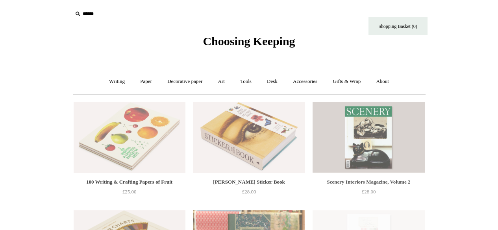 This screenshot has width=498, height=230. What do you see at coordinates (305, 82) in the screenshot?
I see `a: Accessories` at bounding box center [305, 82].